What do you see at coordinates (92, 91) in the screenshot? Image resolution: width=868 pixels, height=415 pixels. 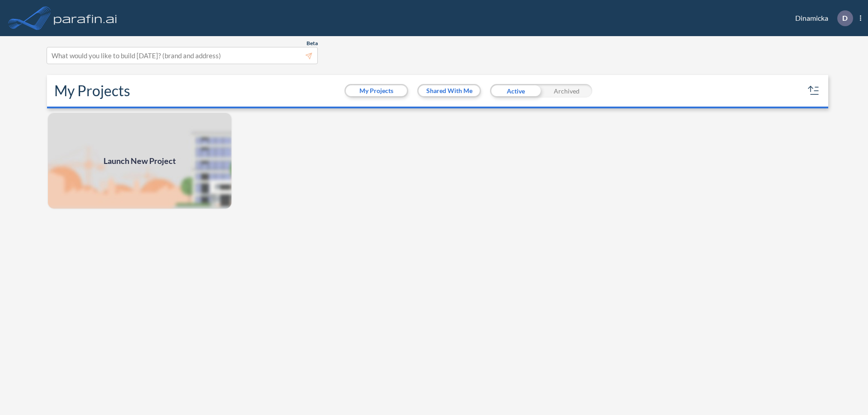 I see `h2: My Projects` at bounding box center [92, 91].